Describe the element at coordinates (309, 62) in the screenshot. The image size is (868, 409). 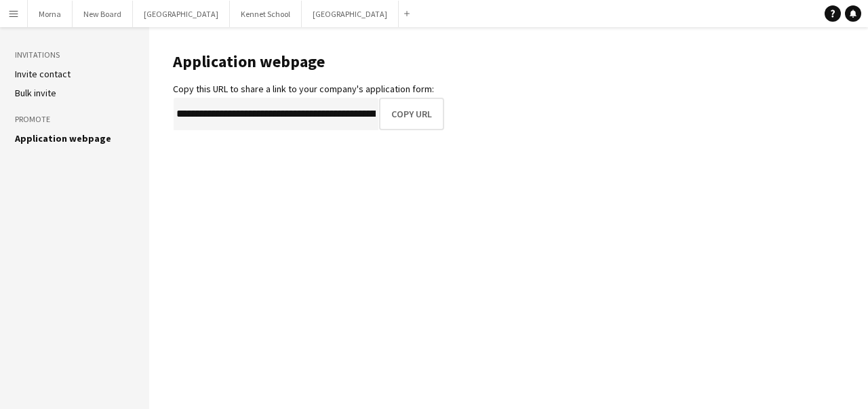
I see `h1: Application webpage` at that location.